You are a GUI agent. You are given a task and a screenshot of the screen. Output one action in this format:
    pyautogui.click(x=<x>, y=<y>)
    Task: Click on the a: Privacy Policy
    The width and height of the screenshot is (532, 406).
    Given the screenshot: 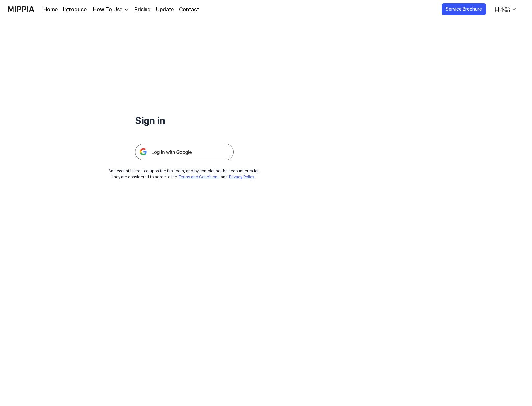 What is the action you would take?
    pyautogui.click(x=242, y=177)
    